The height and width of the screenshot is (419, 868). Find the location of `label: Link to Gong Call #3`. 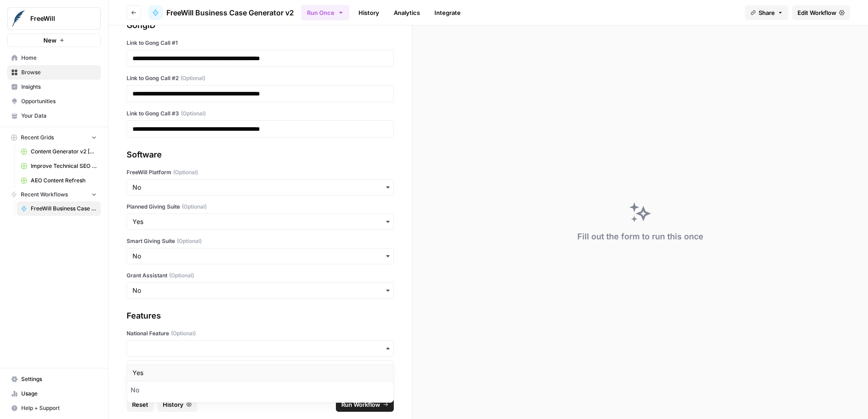

label: Link to Gong Call #3 is located at coordinates (260, 113).